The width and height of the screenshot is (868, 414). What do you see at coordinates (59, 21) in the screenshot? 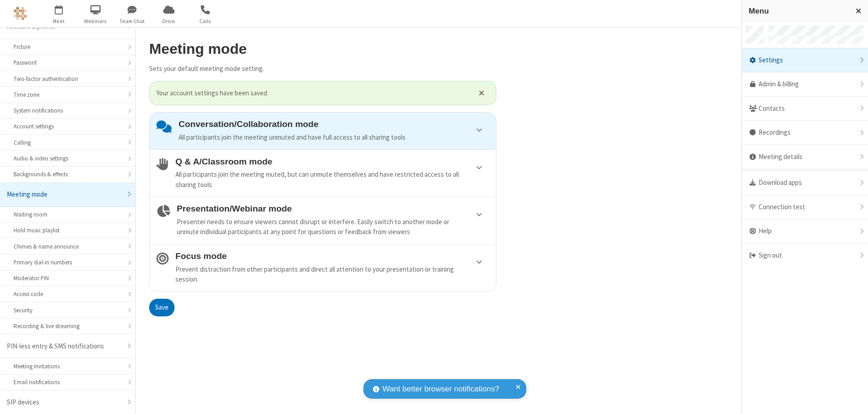
I see `span: Meet` at bounding box center [59, 21].